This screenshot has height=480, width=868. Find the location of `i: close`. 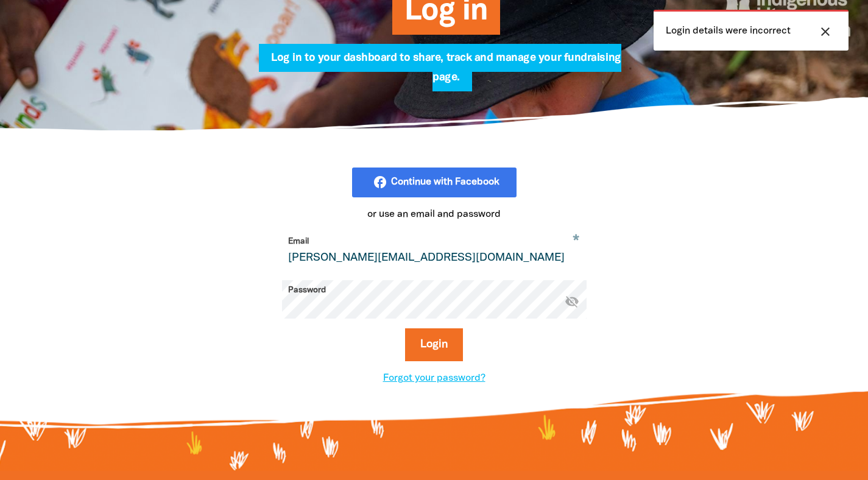

i: close is located at coordinates (825, 31).